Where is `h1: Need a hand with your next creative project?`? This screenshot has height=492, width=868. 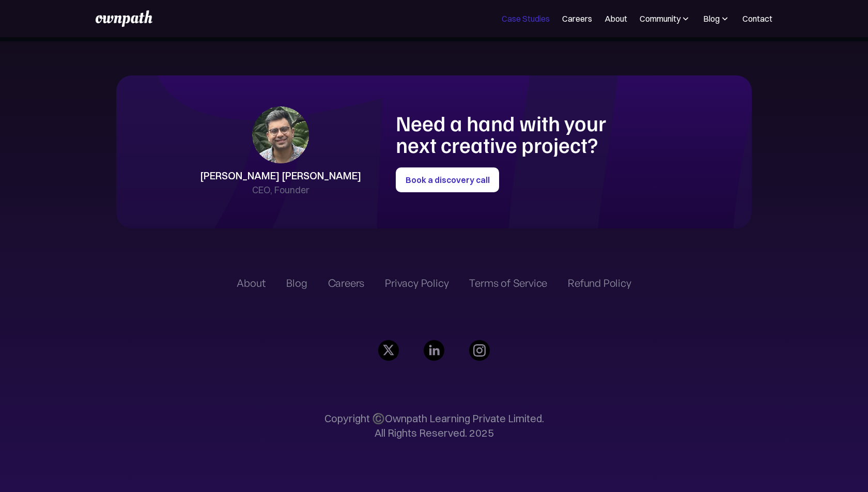 h1: Need a hand with your next creative project? is located at coordinates (519, 133).